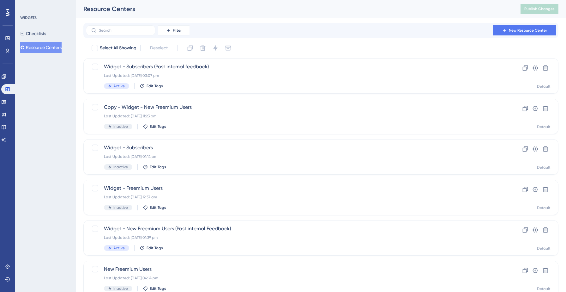 The width and height of the screenshot is (566, 292). I want to click on span: New Resource Center, so click(528, 30).